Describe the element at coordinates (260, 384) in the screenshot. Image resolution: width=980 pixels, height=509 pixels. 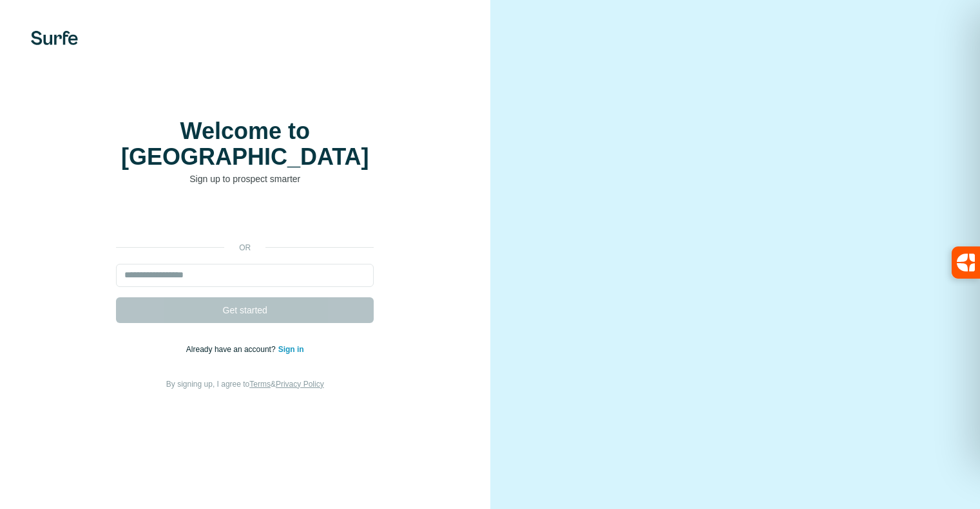
I see `a: Terms` at that location.